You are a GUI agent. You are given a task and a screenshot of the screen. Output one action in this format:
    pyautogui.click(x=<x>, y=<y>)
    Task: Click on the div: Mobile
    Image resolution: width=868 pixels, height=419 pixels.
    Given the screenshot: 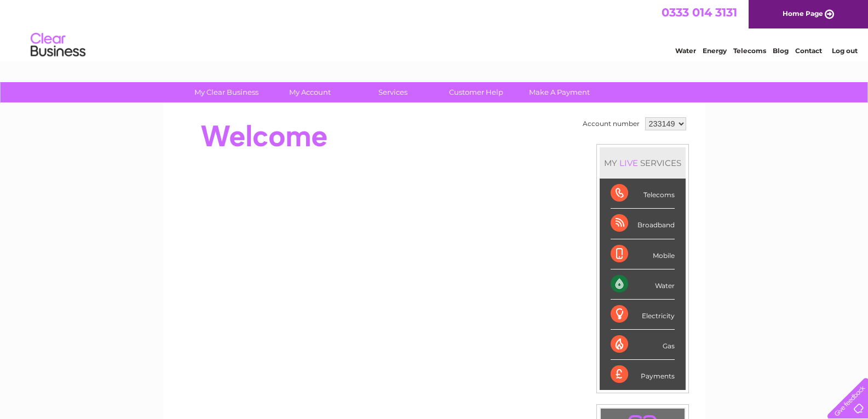 What is the action you would take?
    pyautogui.click(x=642, y=254)
    